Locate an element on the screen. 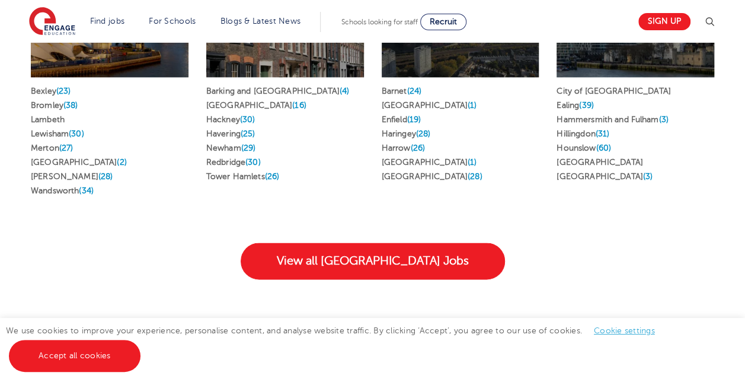 The image size is (745, 382). span: Schools looking for staff is located at coordinates (380, 22).